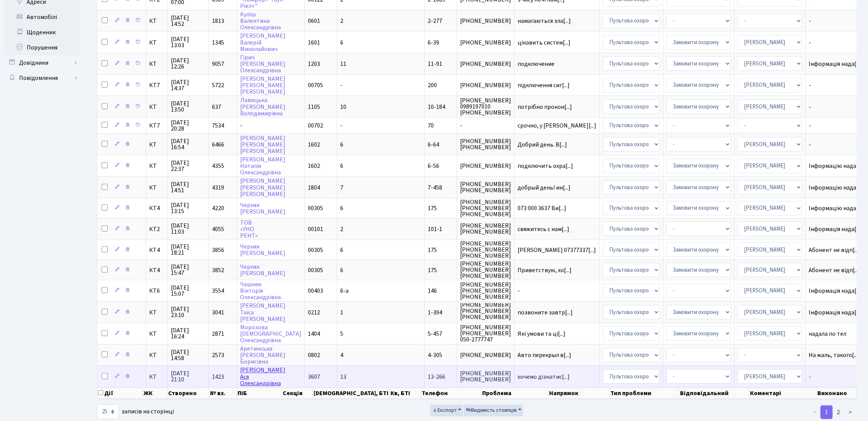  What do you see at coordinates (544, 270) in the screenshot?
I see `span: Приветствую, хо[...]` at bounding box center [544, 270].